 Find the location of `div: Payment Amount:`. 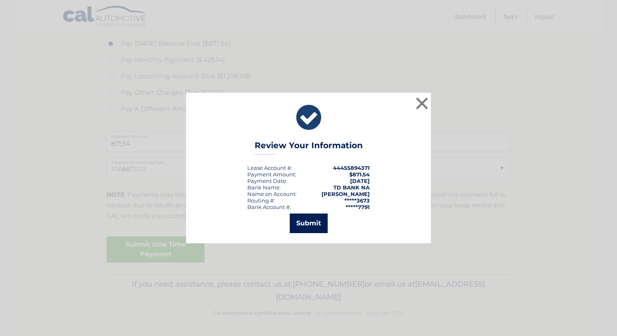

div: Payment Amount: is located at coordinates (272, 174).